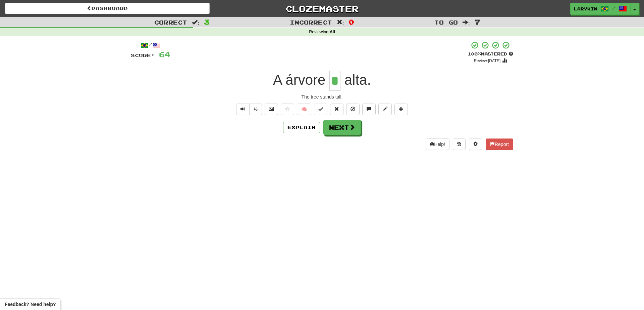 The image size is (644, 310). What do you see at coordinates (600, 9) in the screenshot?
I see `a: larykin /` at bounding box center [600, 9].